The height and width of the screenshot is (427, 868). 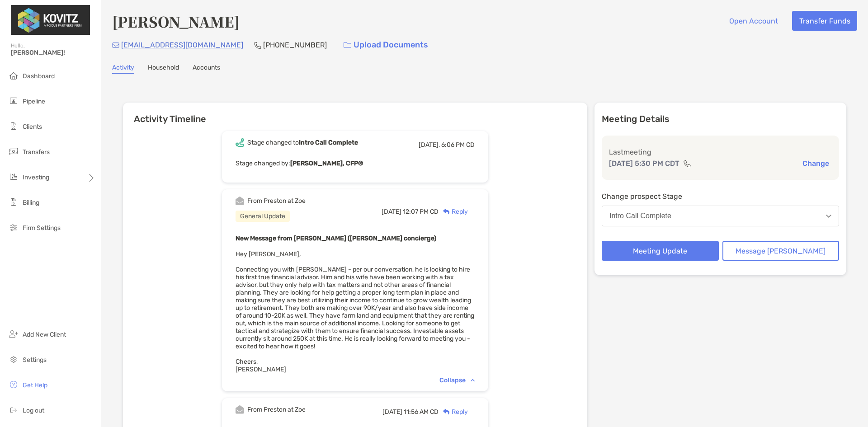 I want to click on p: Stage changed by:, so click(x=355, y=163).